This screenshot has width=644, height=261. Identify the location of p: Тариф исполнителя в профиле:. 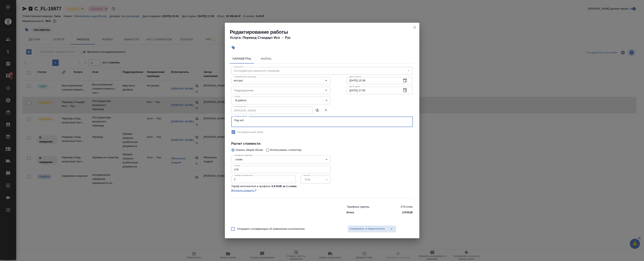
(251, 186).